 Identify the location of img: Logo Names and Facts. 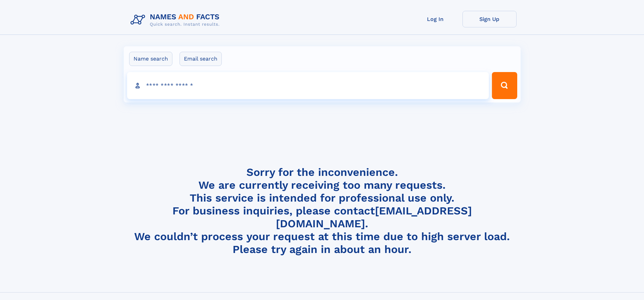
(176, 20).